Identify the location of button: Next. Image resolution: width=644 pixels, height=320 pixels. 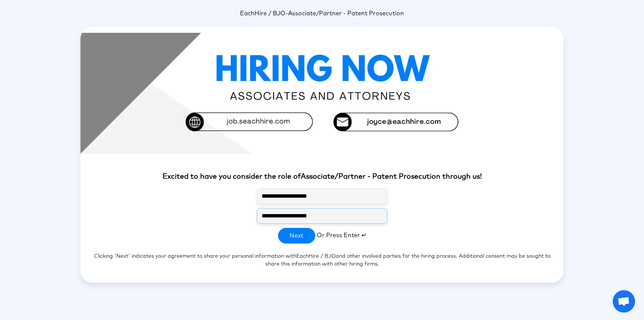
(297, 236).